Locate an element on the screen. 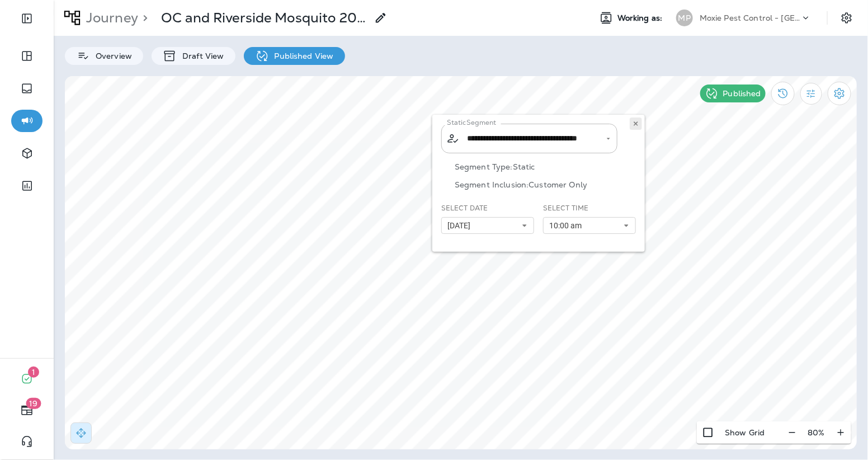 The height and width of the screenshot is (460, 868). span: 1 is located at coordinates (34, 372).